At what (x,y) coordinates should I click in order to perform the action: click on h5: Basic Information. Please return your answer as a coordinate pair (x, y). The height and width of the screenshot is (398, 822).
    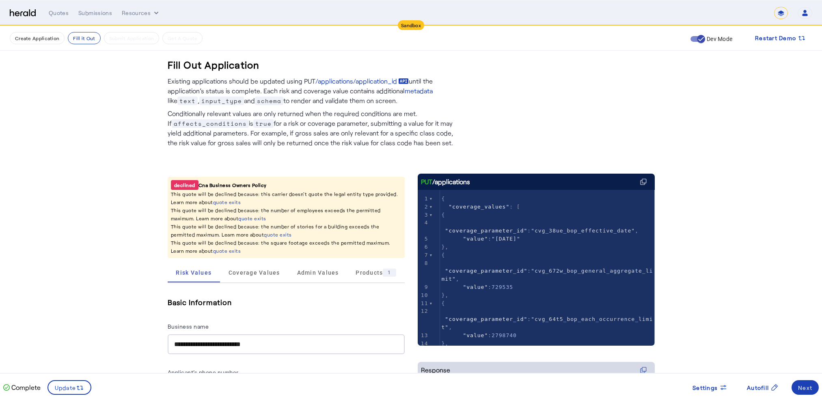
    Looking at the image, I should click on (286, 302).